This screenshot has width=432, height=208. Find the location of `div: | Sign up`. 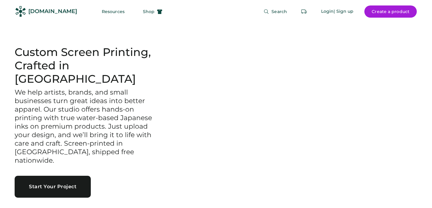

div: | Sign up is located at coordinates (343, 12).